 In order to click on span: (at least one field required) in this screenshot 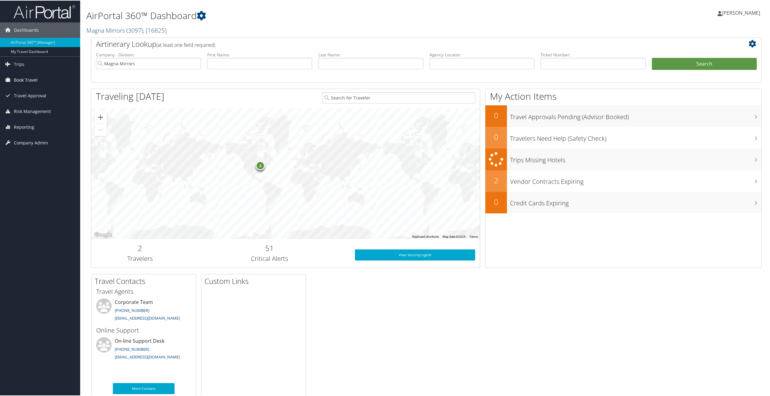, I will do `click(186, 44)`.